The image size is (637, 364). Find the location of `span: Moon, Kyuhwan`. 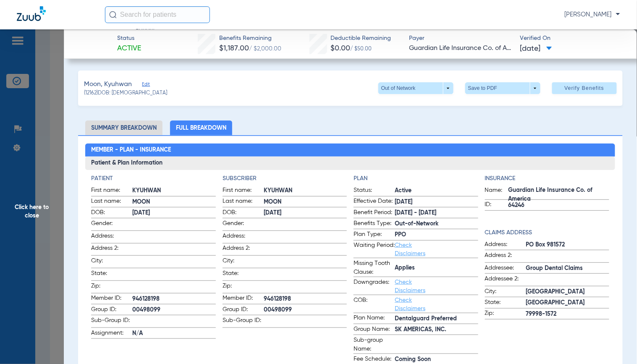

span: Moon, Kyuhwan is located at coordinates (108, 84).